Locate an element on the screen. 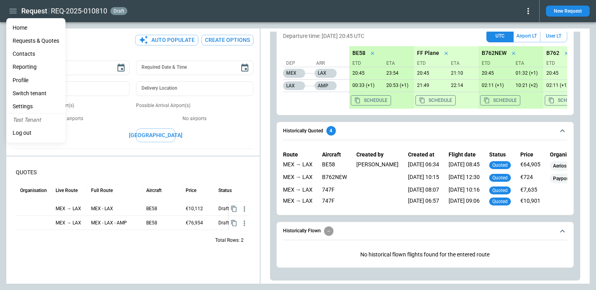 Image resolution: width=596 pixels, height=290 pixels. li: Switch tenant is located at coordinates (36, 93).